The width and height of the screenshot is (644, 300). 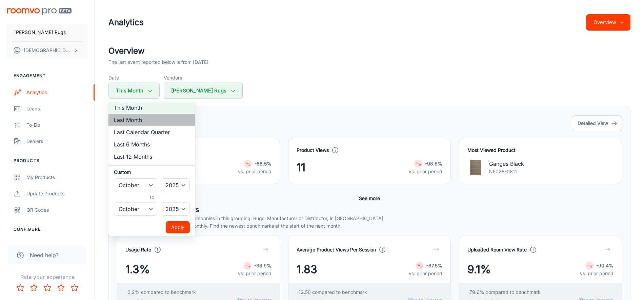 I want to click on li: This Month, so click(x=152, y=108).